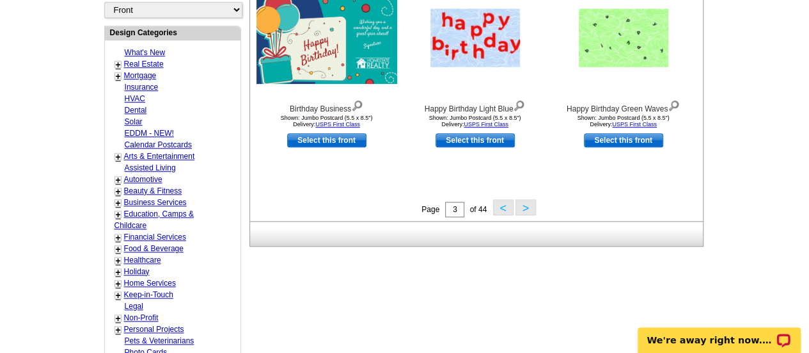 This screenshot has width=809, height=353. What do you see at coordinates (478, 209) in the screenshot?
I see `span: of 44` at bounding box center [478, 209].